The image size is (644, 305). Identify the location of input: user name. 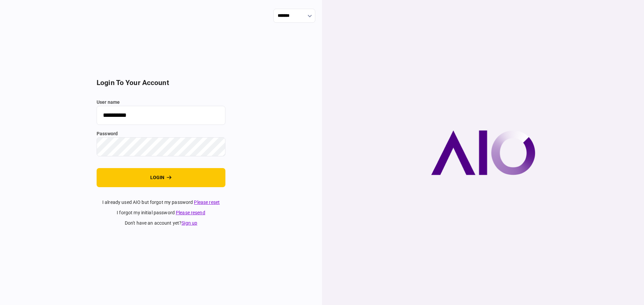
(161, 115).